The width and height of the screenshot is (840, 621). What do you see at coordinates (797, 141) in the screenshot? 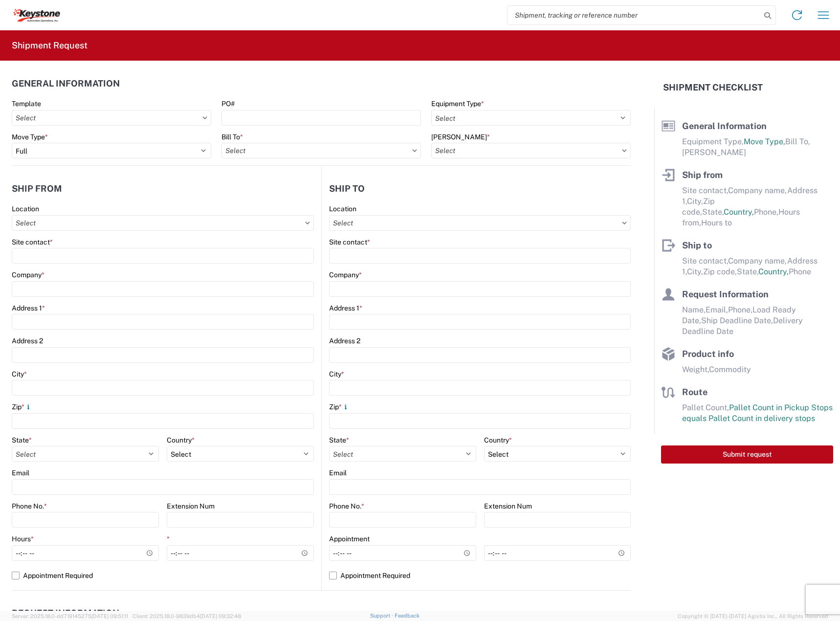
I see `span: Bill To,` at bounding box center [797, 141].